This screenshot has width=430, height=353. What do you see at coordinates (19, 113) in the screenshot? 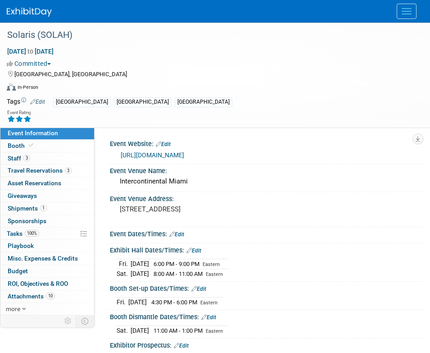
I see `div: Event Rating` at bounding box center [19, 113].